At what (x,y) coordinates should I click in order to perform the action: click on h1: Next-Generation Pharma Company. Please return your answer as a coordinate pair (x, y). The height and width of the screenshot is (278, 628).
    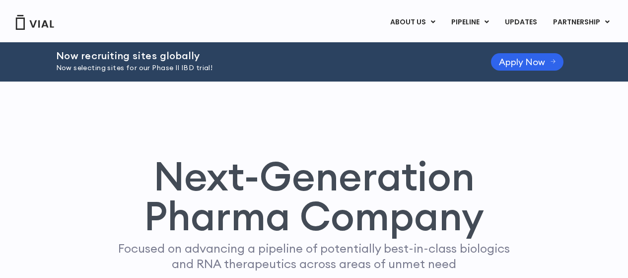
    Looking at the image, I should click on (314, 196).